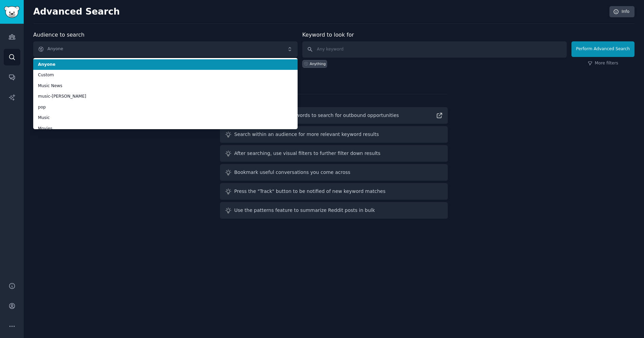  Describe the element at coordinates (292, 172) in the screenshot. I see `div: Bookmark useful conversations you come across` at that location.